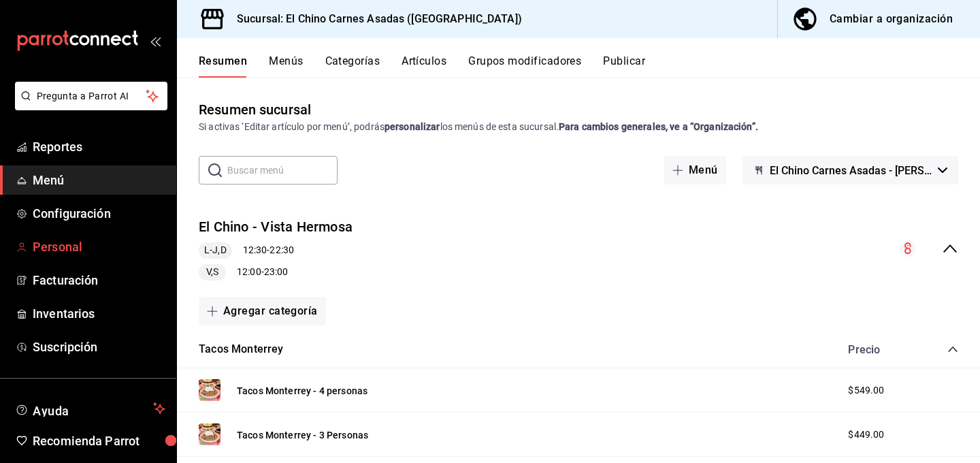 This screenshot has width=980, height=463. Describe the element at coordinates (424, 66) in the screenshot. I see `button: Artículos` at that location.